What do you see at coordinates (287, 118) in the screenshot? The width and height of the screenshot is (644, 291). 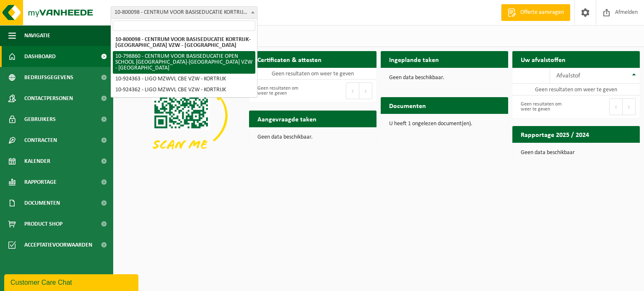 I see `h2: Aangevraagde taken` at bounding box center [287, 118].